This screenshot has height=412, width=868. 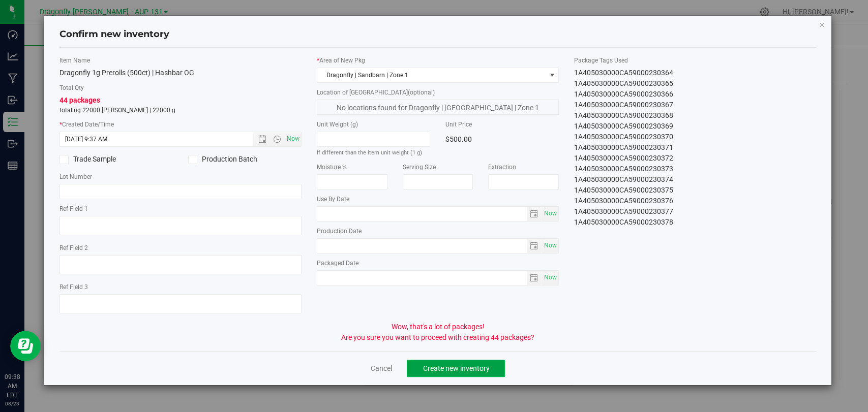 What do you see at coordinates (695, 211) in the screenshot?
I see `div: 1A405030000CA59000230377` at bounding box center [695, 211].